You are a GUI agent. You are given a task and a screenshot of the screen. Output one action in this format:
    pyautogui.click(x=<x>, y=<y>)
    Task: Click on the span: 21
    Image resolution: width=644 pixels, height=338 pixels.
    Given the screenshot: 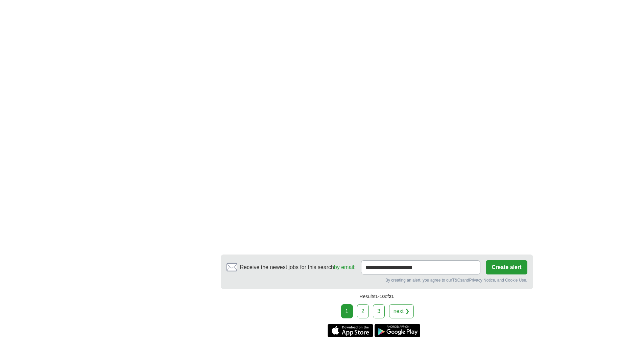 What is the action you would take?
    pyautogui.click(x=392, y=297)
    